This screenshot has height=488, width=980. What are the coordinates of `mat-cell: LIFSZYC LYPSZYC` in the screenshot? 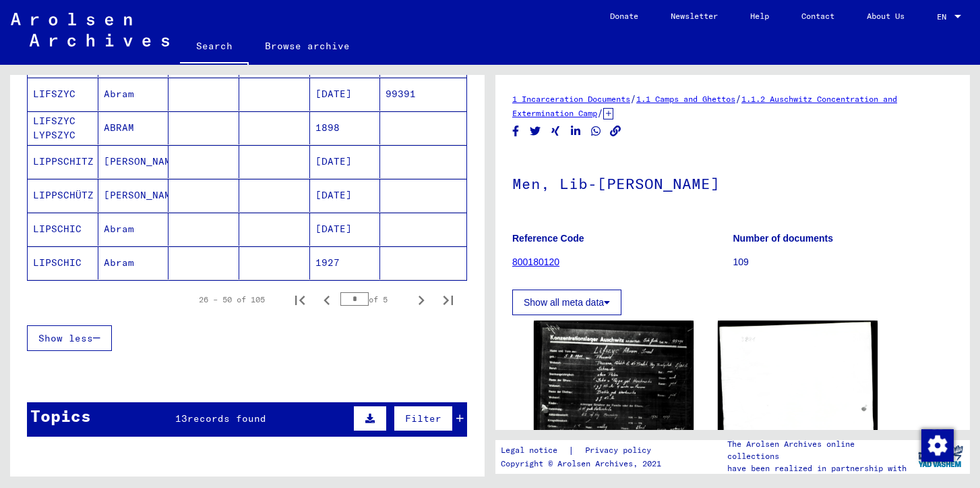 It's located at (63, 128).